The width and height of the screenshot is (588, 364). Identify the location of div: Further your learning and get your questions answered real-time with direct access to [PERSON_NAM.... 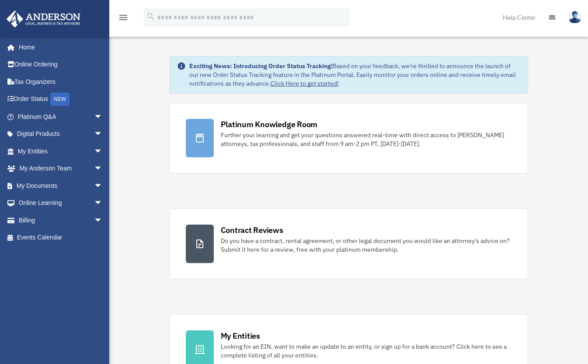
(366, 139).